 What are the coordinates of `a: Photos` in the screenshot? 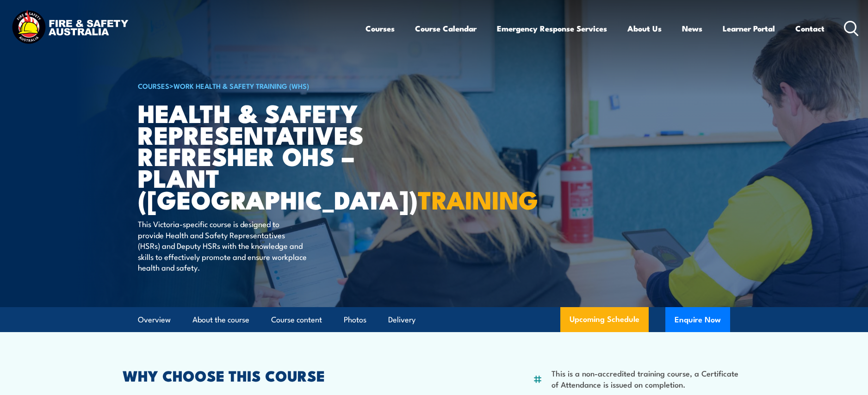 It's located at (355, 320).